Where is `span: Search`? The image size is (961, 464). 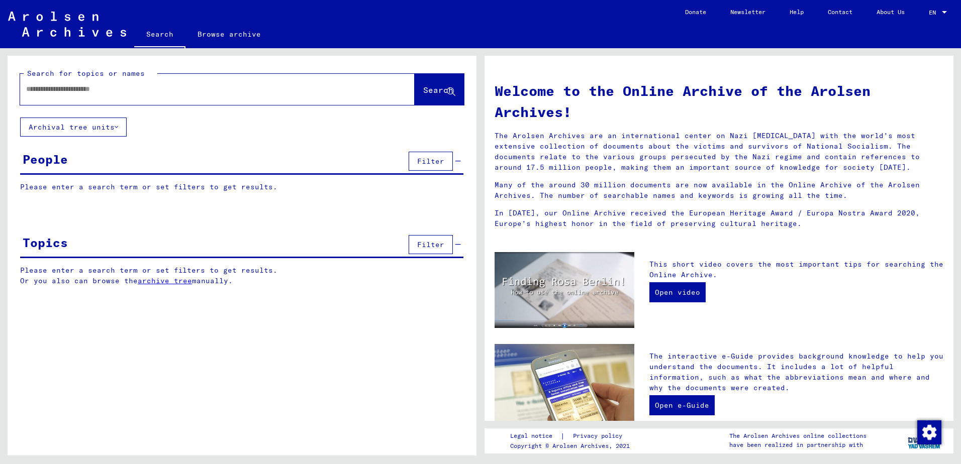
span: Search is located at coordinates (438, 90).